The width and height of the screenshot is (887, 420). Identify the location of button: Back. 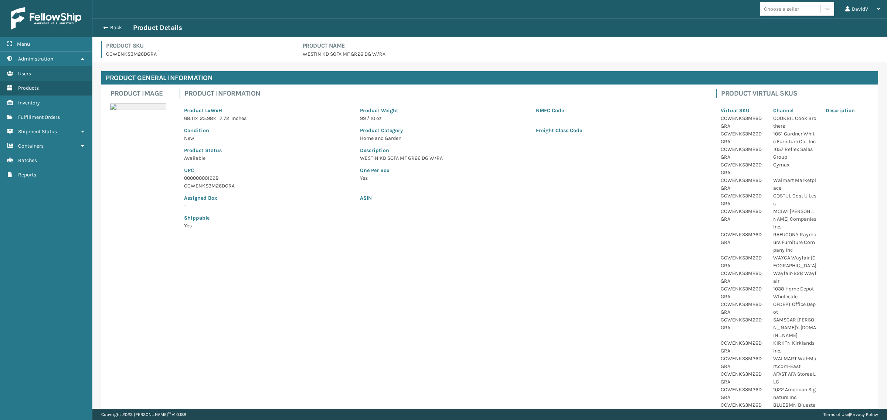
(116, 28).